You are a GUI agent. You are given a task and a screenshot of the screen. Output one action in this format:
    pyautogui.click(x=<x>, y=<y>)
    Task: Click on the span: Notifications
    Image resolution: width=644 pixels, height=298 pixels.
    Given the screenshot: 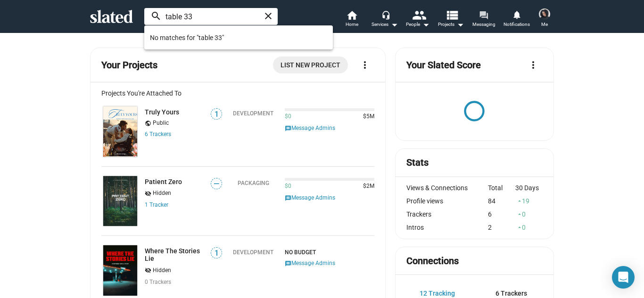 What is the action you would take?
    pyautogui.click(x=517, y=24)
    